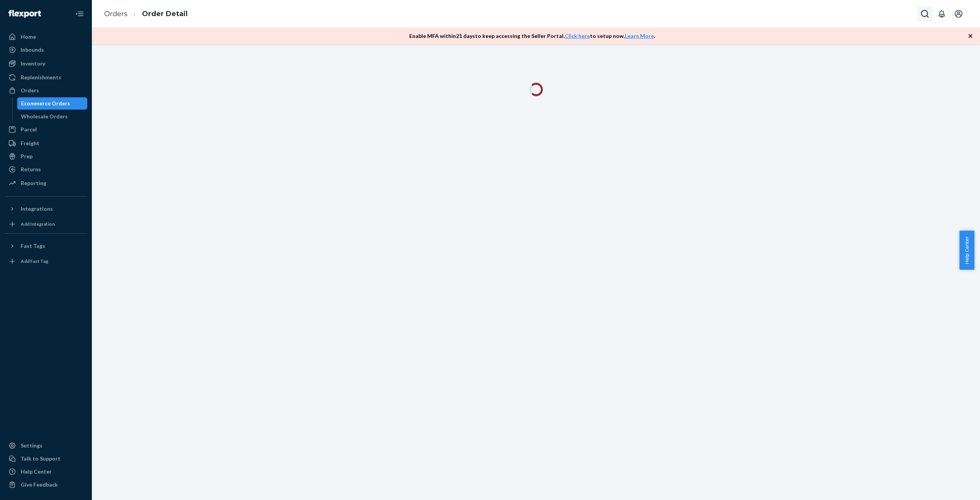 This screenshot has width=980, height=500. I want to click on button: Open Search Box, so click(925, 14).